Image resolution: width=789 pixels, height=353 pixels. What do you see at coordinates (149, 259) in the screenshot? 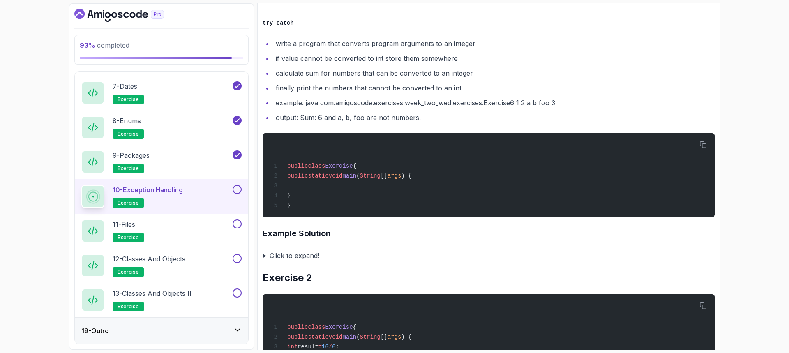
I see `p: 12 - Classes and Objects` at bounding box center [149, 259].